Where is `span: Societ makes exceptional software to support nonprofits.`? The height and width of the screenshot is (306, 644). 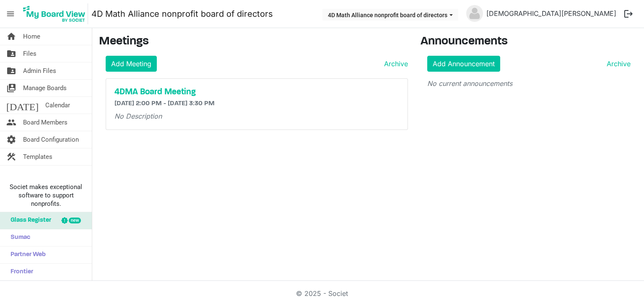
span: Societ makes exceptional software to support nonprofits. is located at coordinates (45, 195).